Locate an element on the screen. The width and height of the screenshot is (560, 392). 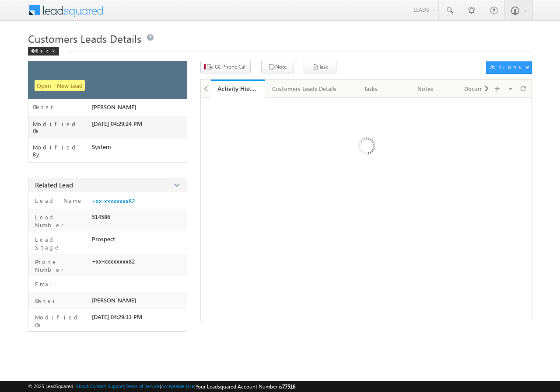
div: Activity History is located at coordinates (238, 88).